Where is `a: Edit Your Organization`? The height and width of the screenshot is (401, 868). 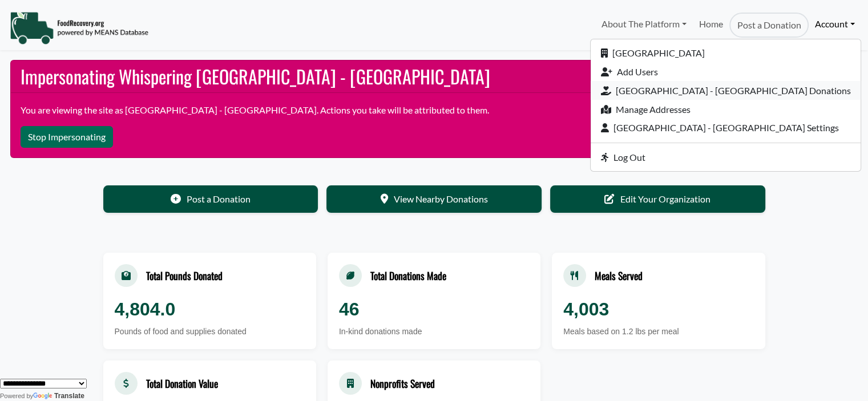 a: Edit Your Organization is located at coordinates (657, 199).